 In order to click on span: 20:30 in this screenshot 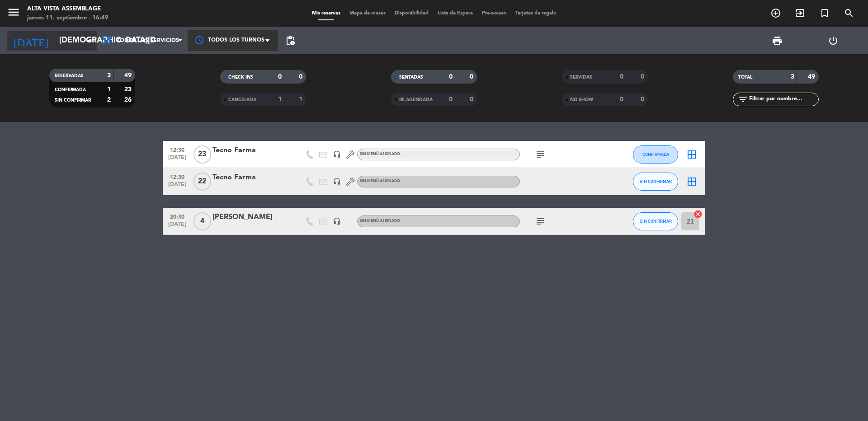, I will do `click(177, 216)`.